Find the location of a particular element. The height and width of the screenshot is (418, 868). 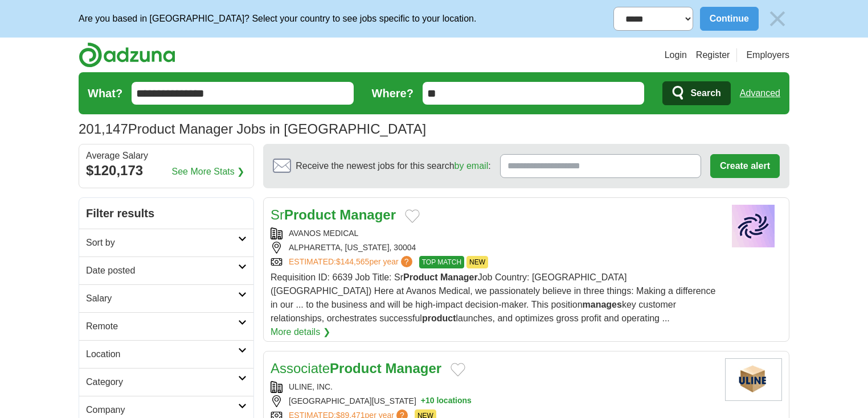

strong: product is located at coordinates (439, 318).